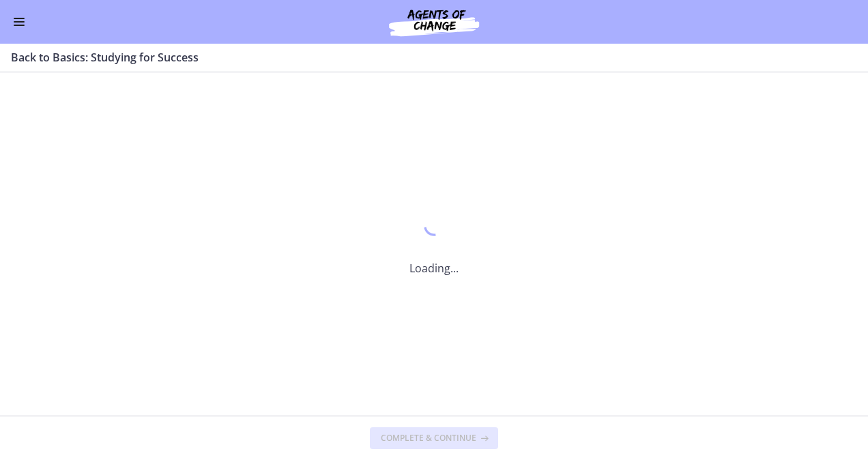 This screenshot has height=460, width=868. I want to click on img: Agents of Change, so click(434, 22).